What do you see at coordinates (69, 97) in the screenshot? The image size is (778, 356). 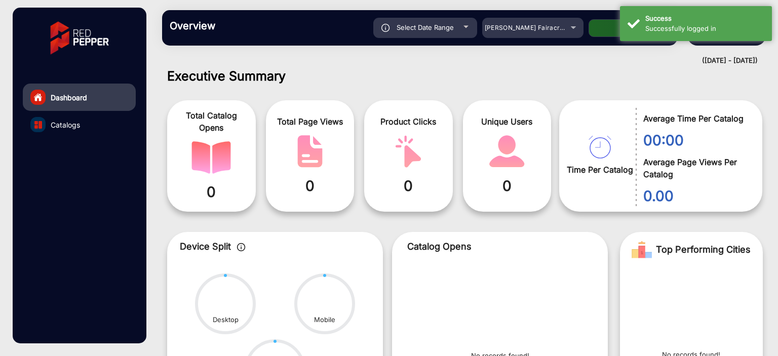 I see `span: Dashboard` at bounding box center [69, 97].